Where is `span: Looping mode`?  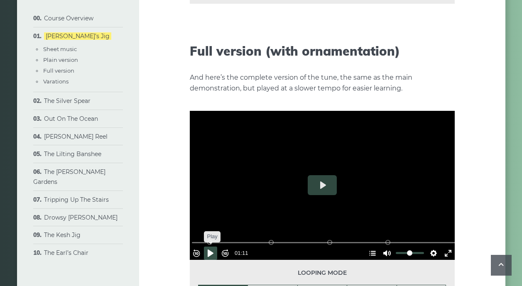
span: Looping mode is located at coordinates (322, 273).